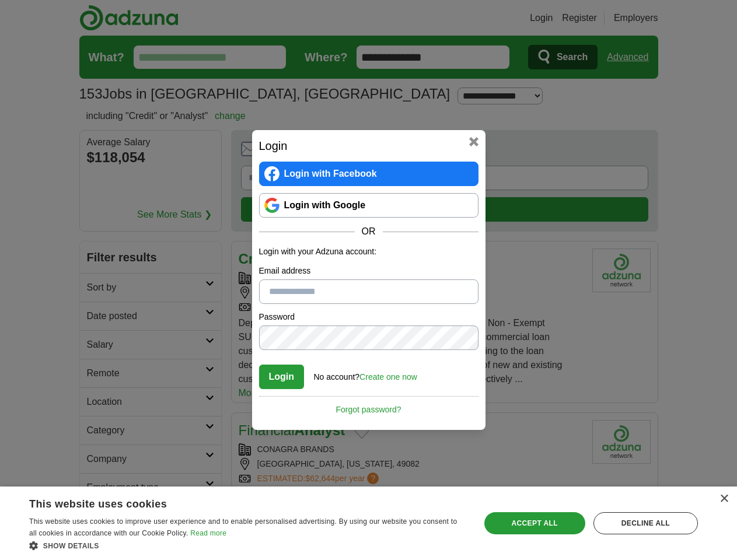 The width and height of the screenshot is (737, 560). Describe the element at coordinates (368, 406) in the screenshot. I see `a: Forgot password?` at that location.